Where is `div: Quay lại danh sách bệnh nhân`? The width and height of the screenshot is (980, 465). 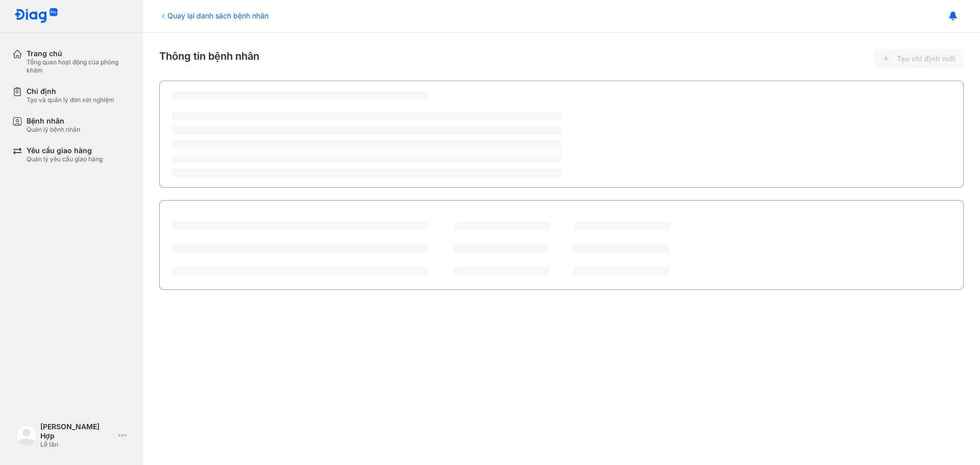 div: Quay lại danh sách bệnh nhân is located at coordinates (214, 16).